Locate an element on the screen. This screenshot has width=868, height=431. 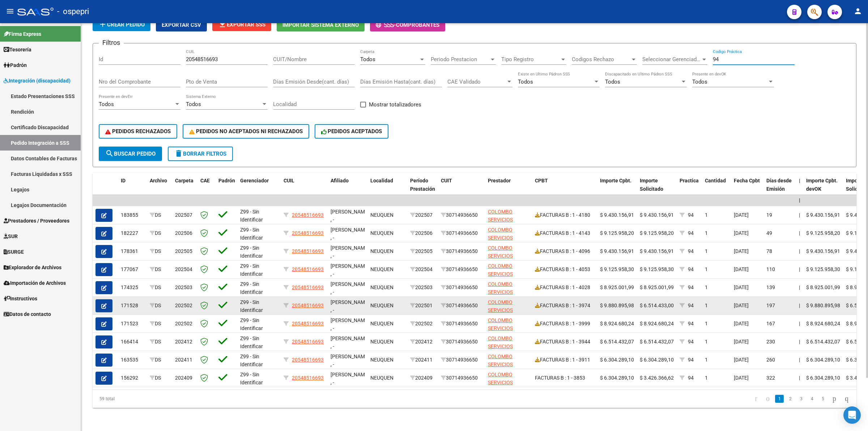
span: 202411 is located at coordinates (183, 359).